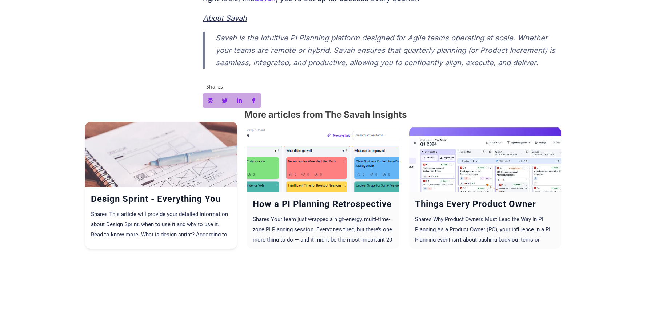 Image resolution: width=651 pixels, height=314 pixels. What do you see at coordinates (633, 296) in the screenshot?
I see `div: Chat Widget` at bounding box center [633, 296].